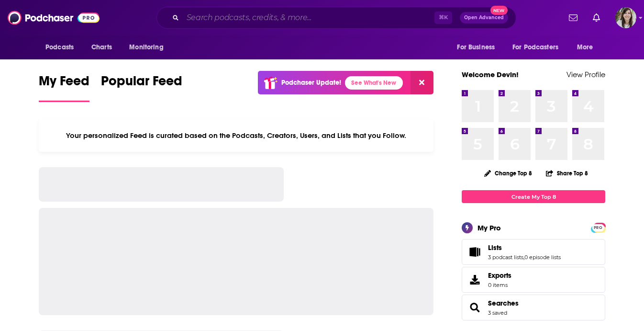 This screenshot has height=331, width=644. I want to click on a: See What's New, so click(374, 83).